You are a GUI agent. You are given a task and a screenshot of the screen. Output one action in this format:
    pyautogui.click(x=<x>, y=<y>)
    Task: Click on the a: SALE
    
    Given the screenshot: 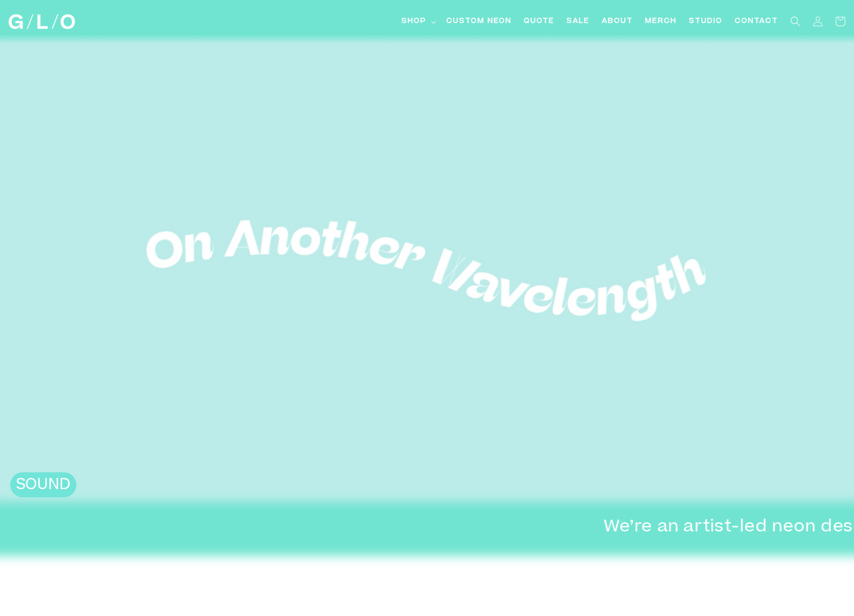 What is the action you would take?
    pyautogui.click(x=578, y=22)
    